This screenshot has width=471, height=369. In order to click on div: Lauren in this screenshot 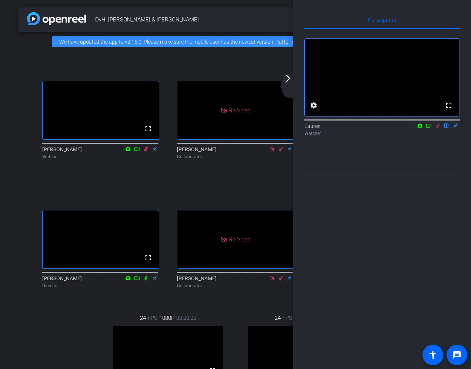, I will do `click(382, 129)`.